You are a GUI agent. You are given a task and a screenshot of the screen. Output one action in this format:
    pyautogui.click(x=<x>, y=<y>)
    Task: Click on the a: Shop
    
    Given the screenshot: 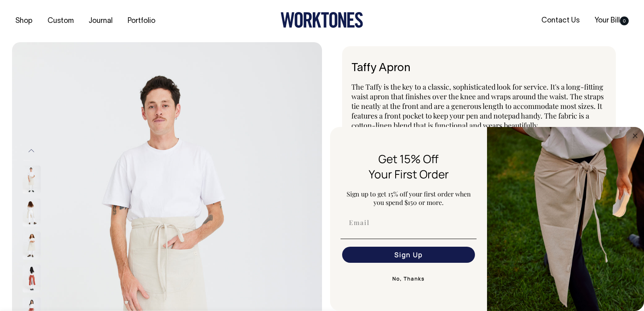 What is the action you would take?
    pyautogui.click(x=24, y=21)
    